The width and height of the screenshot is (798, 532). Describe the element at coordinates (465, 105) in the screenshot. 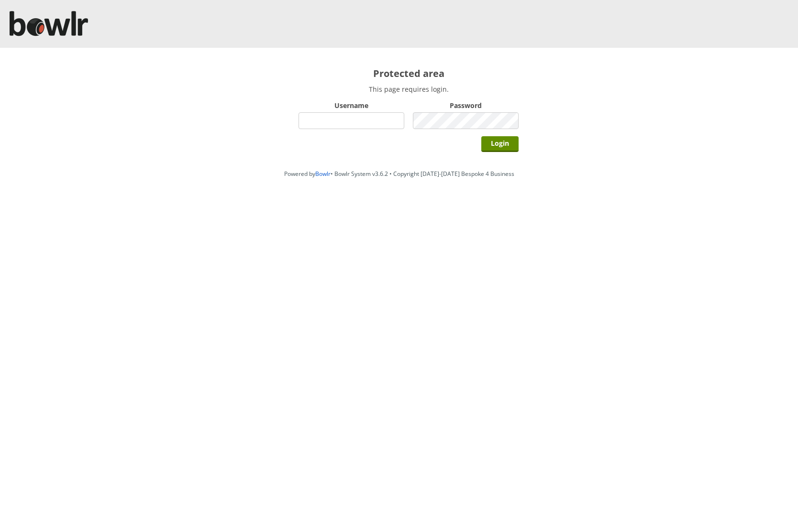

I see `label: Password` at that location.